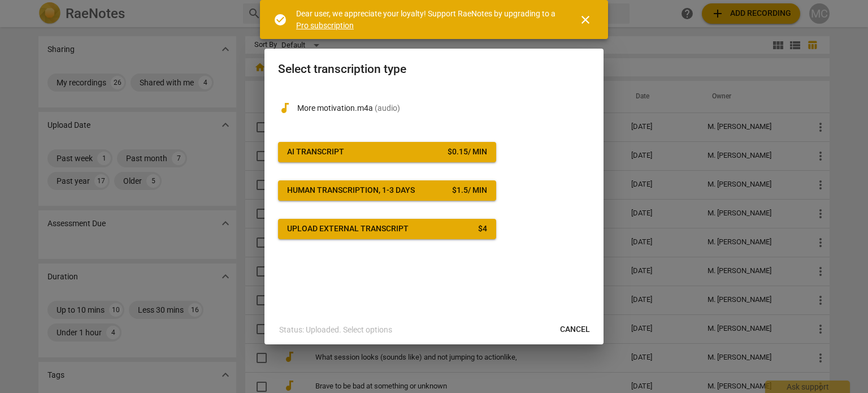 This screenshot has height=393, width=868. What do you see at coordinates (586, 20) in the screenshot?
I see `span: close` at bounding box center [586, 20].